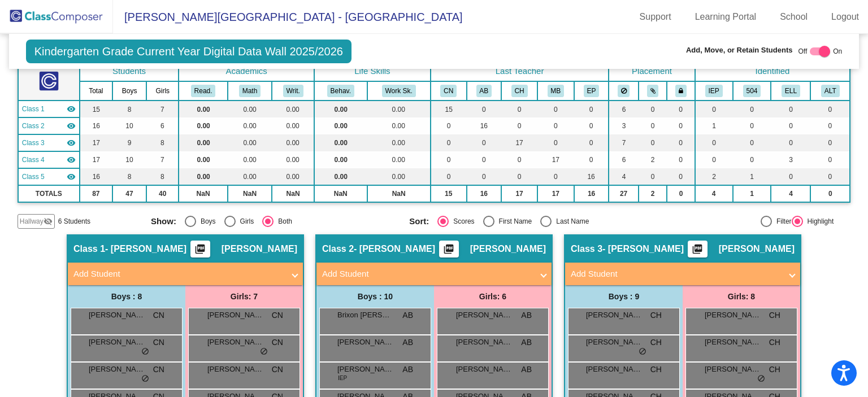  I want to click on th: 504 Plan, so click(752, 91).